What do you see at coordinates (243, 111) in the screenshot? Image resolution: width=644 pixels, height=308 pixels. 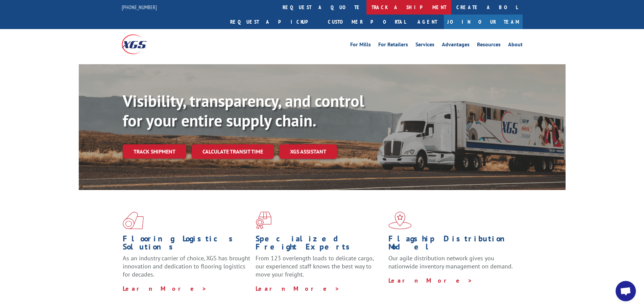 I see `b: Visibility, transparency, and control for your entire supply chain.` at bounding box center [243, 111].